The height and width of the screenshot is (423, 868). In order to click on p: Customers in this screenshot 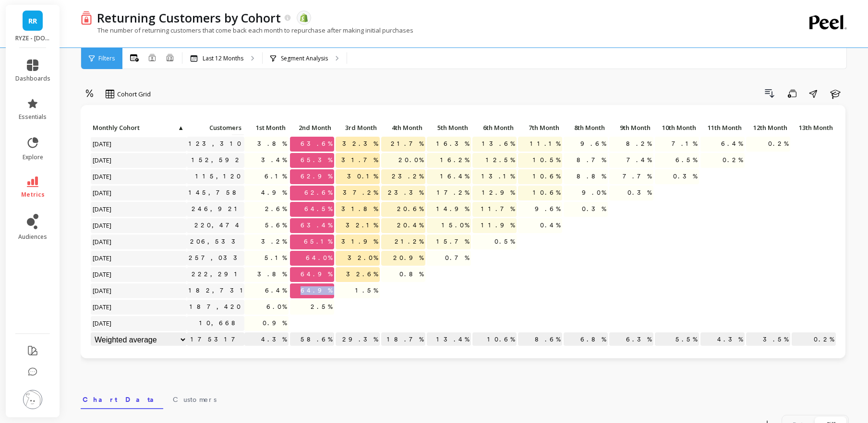, I will do `click(216, 128)`.